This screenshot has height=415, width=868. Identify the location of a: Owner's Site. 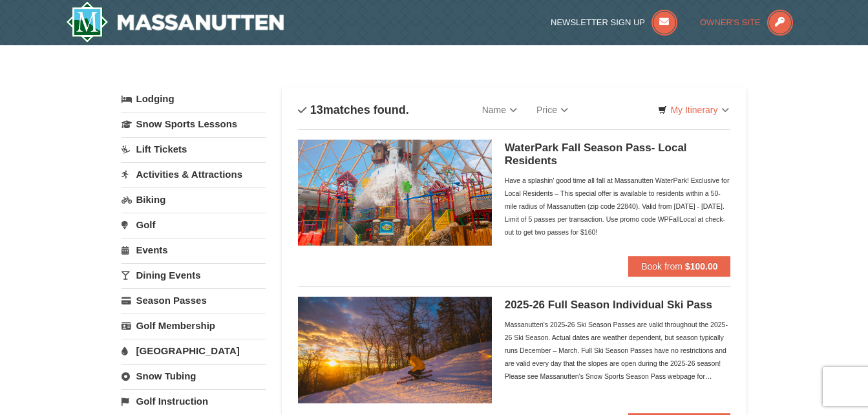
(747, 22).